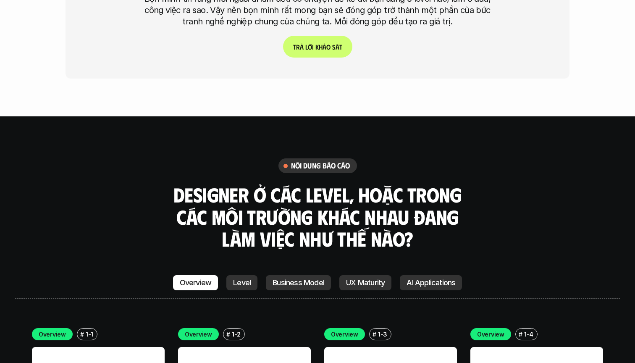 The height and width of the screenshot is (363, 635). What do you see at coordinates (236, 334) in the screenshot?
I see `p: 1-2` at bounding box center [236, 334].